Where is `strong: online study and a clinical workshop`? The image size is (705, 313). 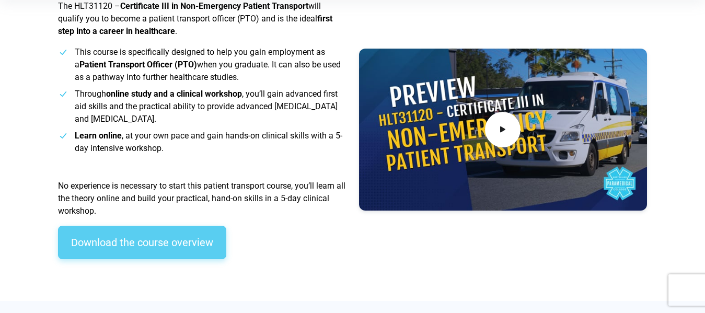 strong: online study and a clinical workshop is located at coordinates (174, 93).